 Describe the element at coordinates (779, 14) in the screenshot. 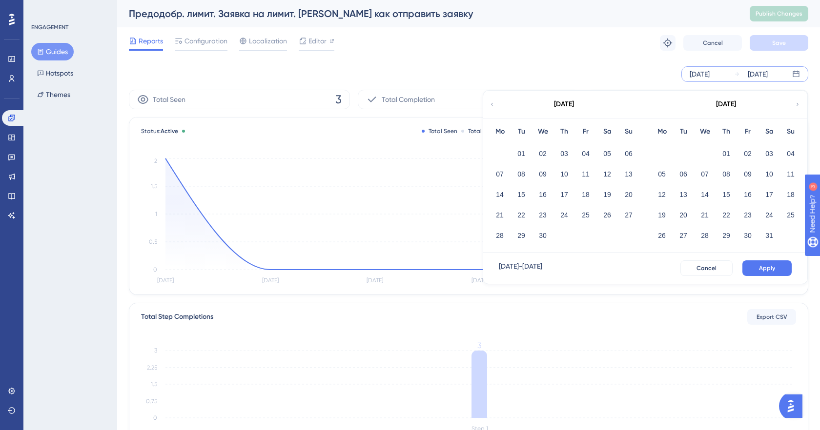

I see `button: Publish Changes` at that location.